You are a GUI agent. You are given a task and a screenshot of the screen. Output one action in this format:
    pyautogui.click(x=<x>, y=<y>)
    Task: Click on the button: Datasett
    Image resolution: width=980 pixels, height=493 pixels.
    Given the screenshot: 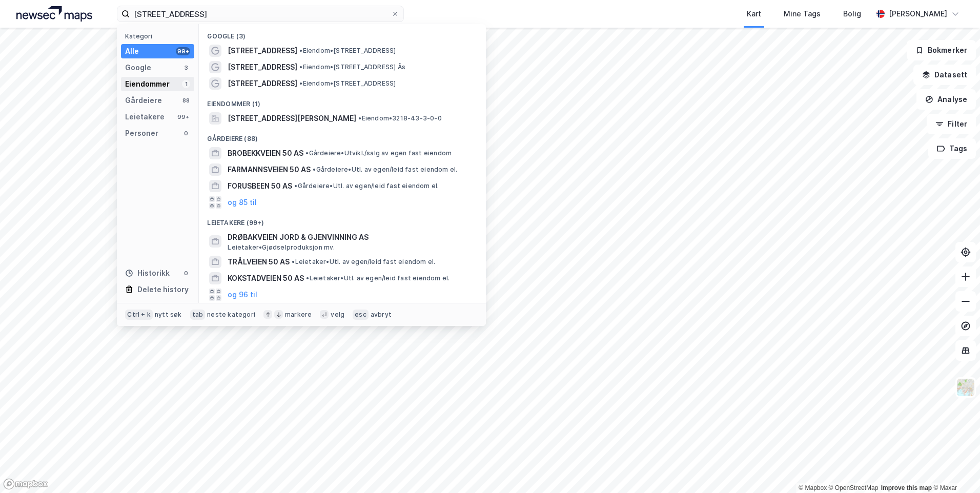 What is the action you would take?
    pyautogui.click(x=945, y=75)
    